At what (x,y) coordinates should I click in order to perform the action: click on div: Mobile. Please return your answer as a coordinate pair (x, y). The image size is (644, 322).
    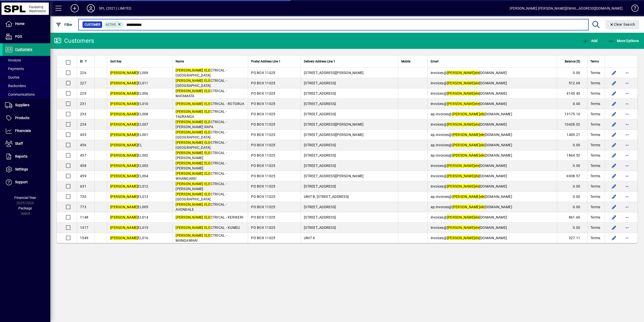
    Looking at the image, I should click on (413, 62).